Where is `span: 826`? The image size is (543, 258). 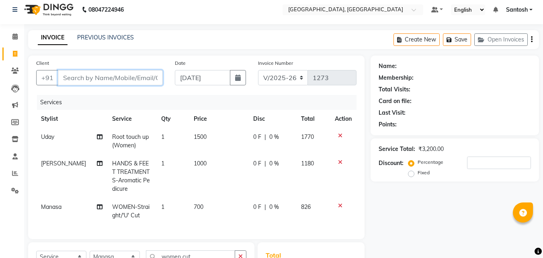 span: 826 is located at coordinates (306, 207).